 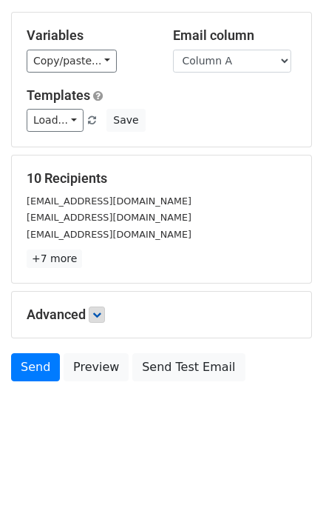 I want to click on a: Copy/paste..., so click(x=72, y=61).